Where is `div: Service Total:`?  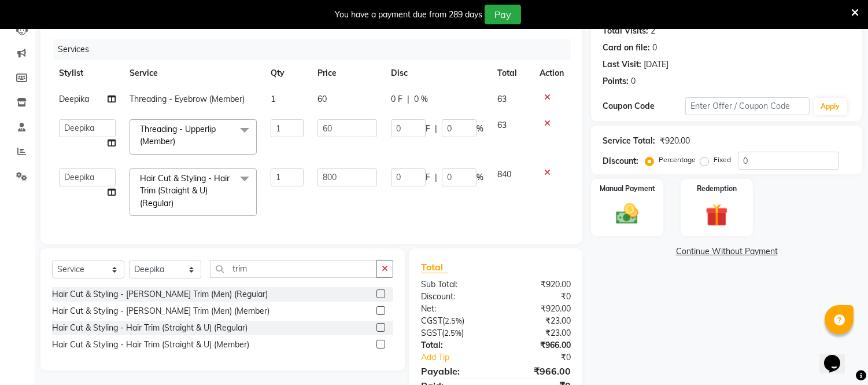
div: Service Total: is located at coordinates (628, 141).